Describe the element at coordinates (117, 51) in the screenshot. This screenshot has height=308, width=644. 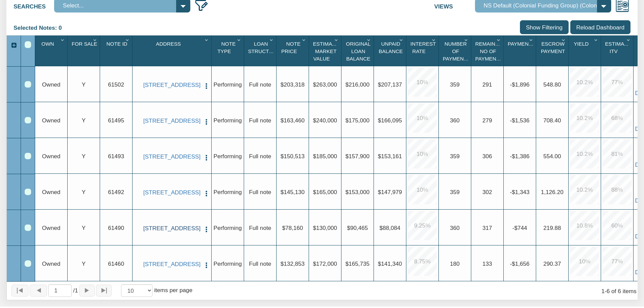
I see `div: Note Id Sort None` at that location.